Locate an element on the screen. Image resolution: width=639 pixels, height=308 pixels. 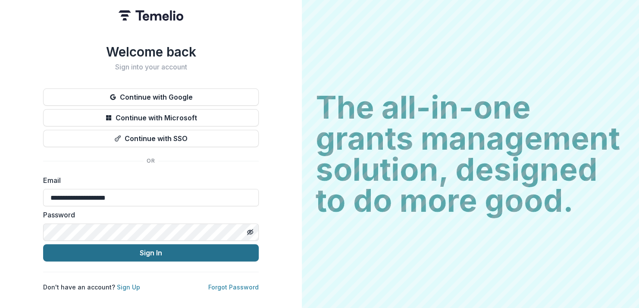
button: Sign In is located at coordinates (151, 253).